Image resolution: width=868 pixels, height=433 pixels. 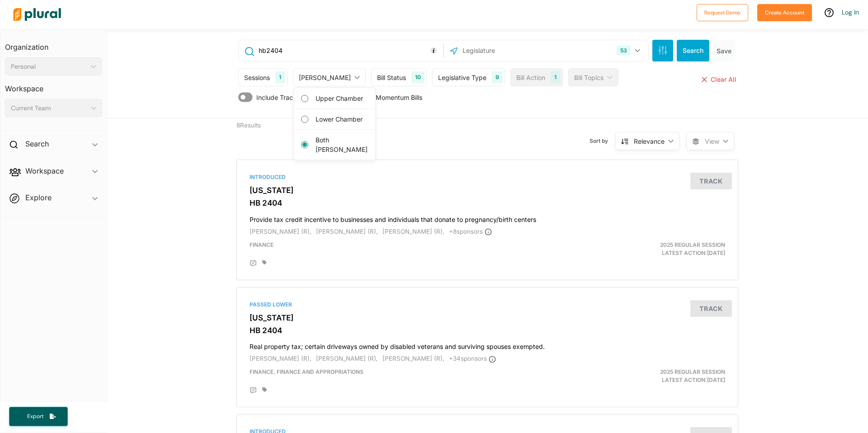 I want to click on div: Current Team, so click(x=48, y=108).